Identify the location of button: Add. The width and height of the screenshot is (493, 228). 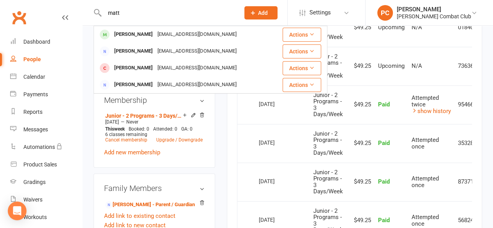
(261, 13).